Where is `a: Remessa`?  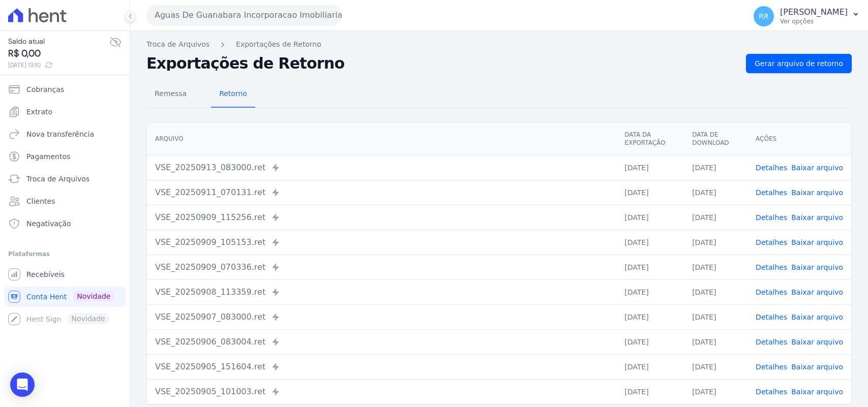 a: Remessa is located at coordinates (170, 95).